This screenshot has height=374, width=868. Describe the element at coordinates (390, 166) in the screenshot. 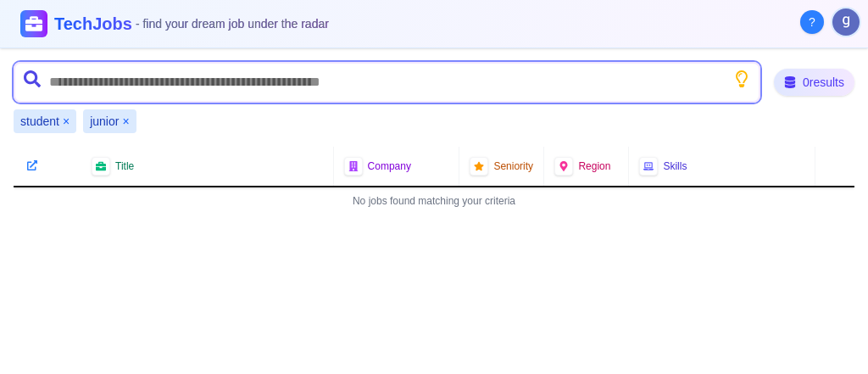

I see `span: Company` at that location.